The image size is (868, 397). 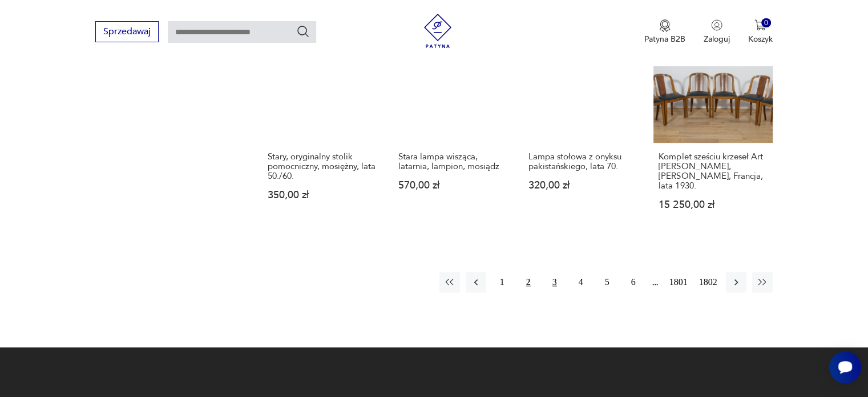 I want to click on a: Sprzedawaj, so click(x=127, y=33).